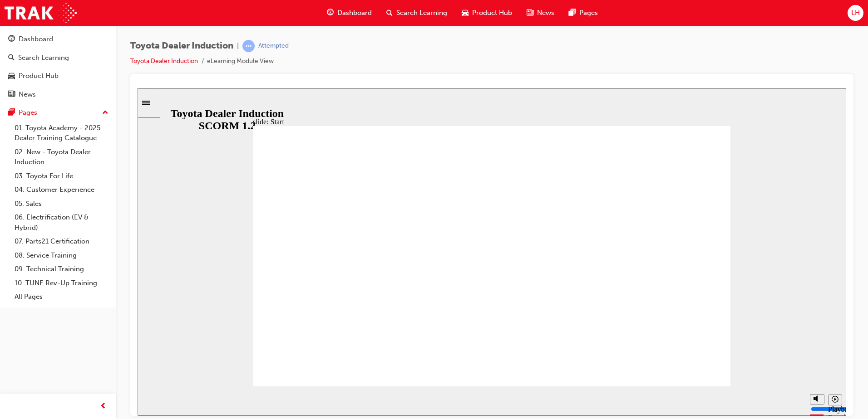 This screenshot has width=868, height=419. What do you see at coordinates (61, 242) in the screenshot?
I see `a: 07. Parts21 Certification` at bounding box center [61, 242].